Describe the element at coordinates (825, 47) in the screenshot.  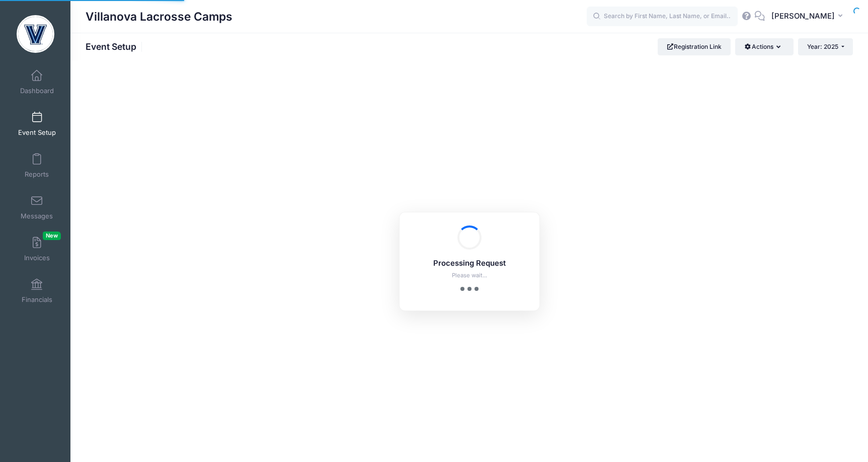
I see `button: Year: 2025` at that location.